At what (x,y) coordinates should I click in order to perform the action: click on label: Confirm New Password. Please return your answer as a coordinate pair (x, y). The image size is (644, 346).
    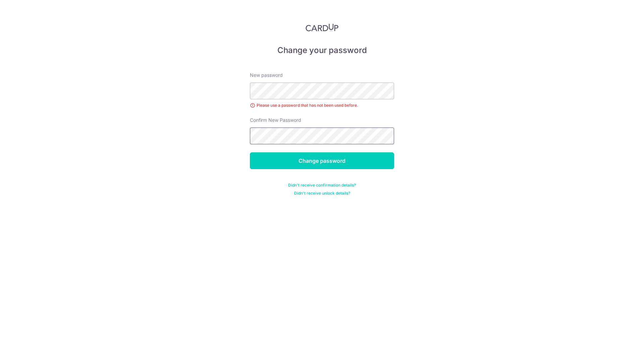
    Looking at the image, I should click on (275, 120).